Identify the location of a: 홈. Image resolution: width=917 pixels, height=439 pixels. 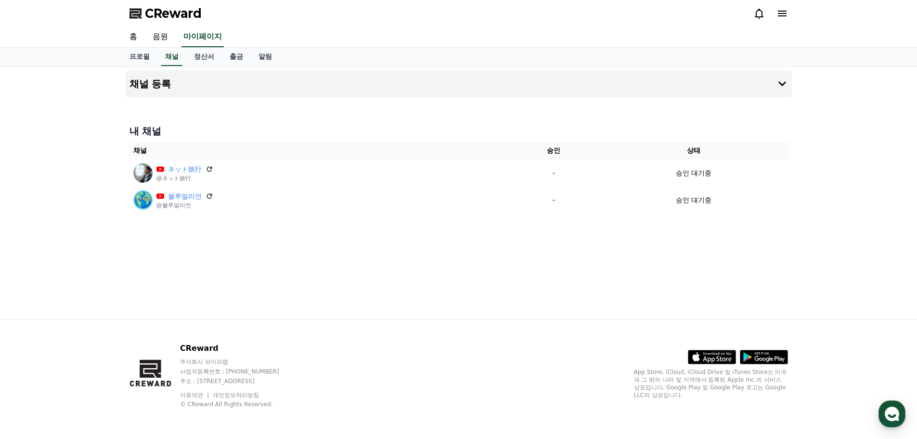
(133, 37).